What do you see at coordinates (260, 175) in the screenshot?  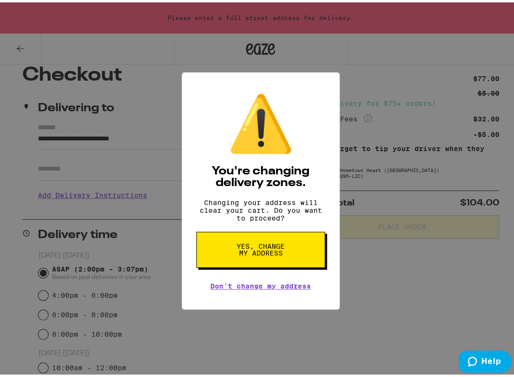 I see `h2: You're changing delivery zones.` at bounding box center [260, 175].